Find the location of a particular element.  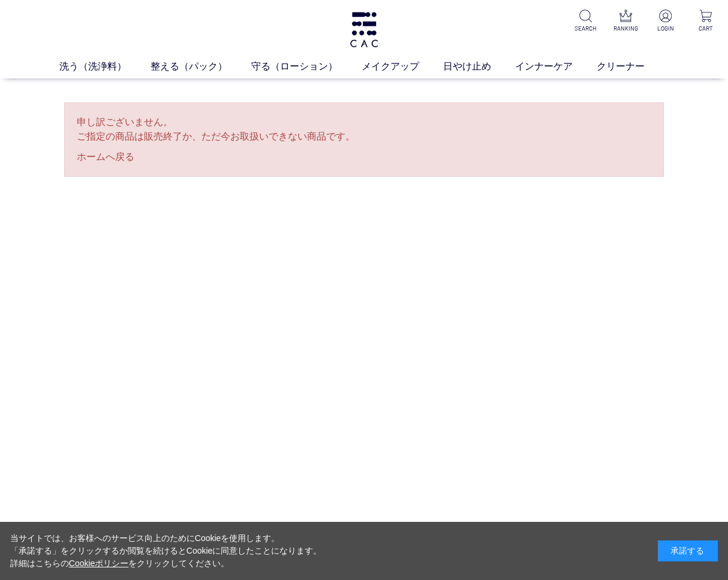

a: 洗う（洗浄料） is located at coordinates (105, 67).